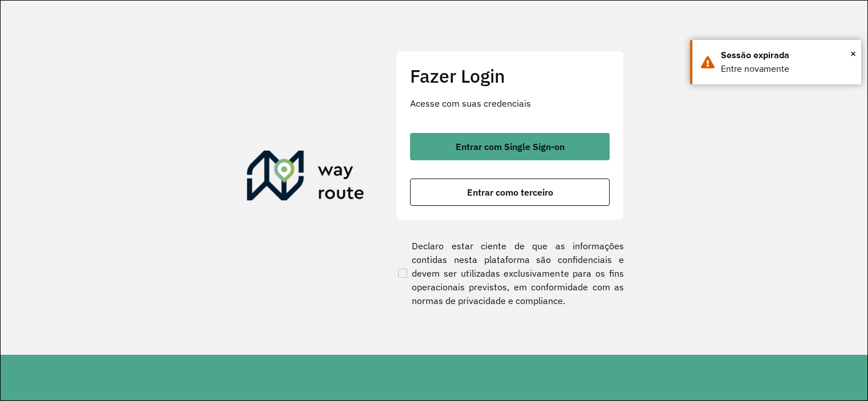 This screenshot has height=401, width=868. I want to click on div: Sessão expirada, so click(786, 55).